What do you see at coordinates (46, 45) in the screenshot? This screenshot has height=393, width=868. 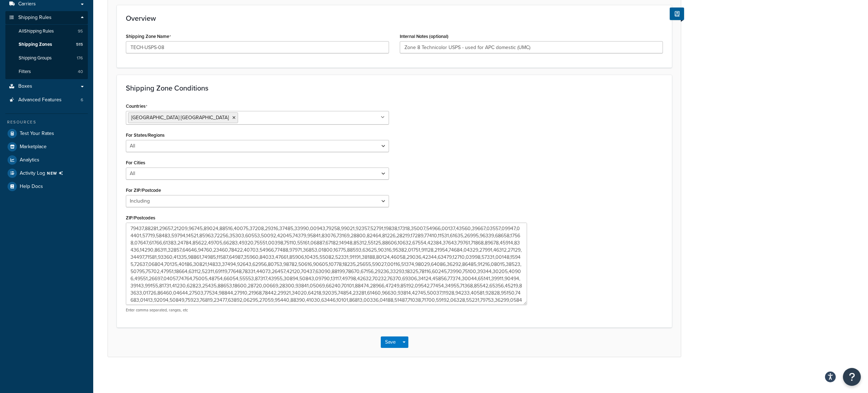 I see `a: Shipping Zones515` at bounding box center [46, 45].